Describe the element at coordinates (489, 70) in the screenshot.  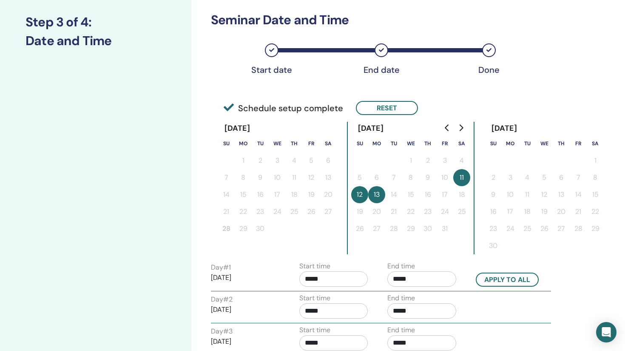
I see `div: Done` at that location.